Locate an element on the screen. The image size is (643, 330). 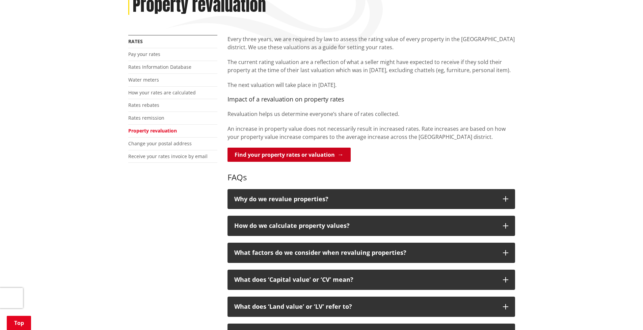
h4: Impact of a revaluation on property rates is located at coordinates (371, 100).